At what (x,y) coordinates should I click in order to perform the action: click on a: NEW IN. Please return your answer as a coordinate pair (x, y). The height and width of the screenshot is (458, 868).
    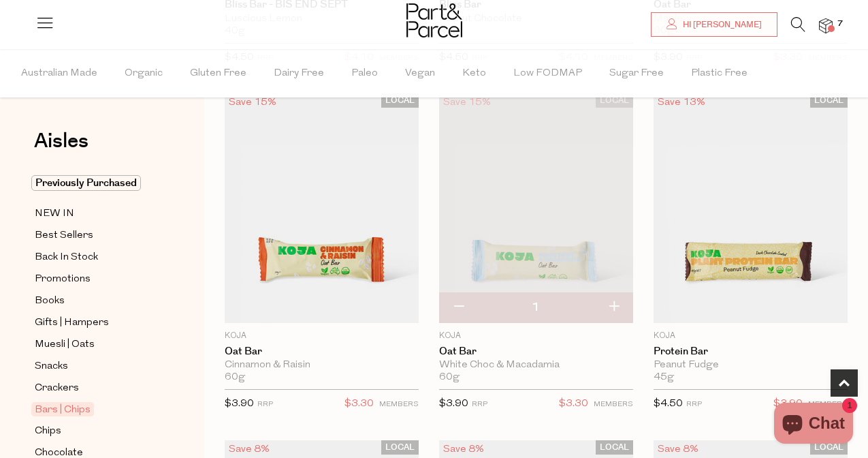
    Looking at the image, I should click on (97, 213).